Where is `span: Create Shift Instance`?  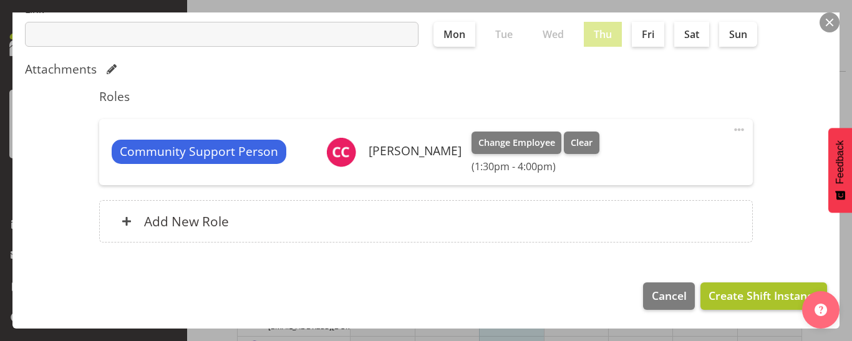
span: Create Shift Instance is located at coordinates (763, 295).